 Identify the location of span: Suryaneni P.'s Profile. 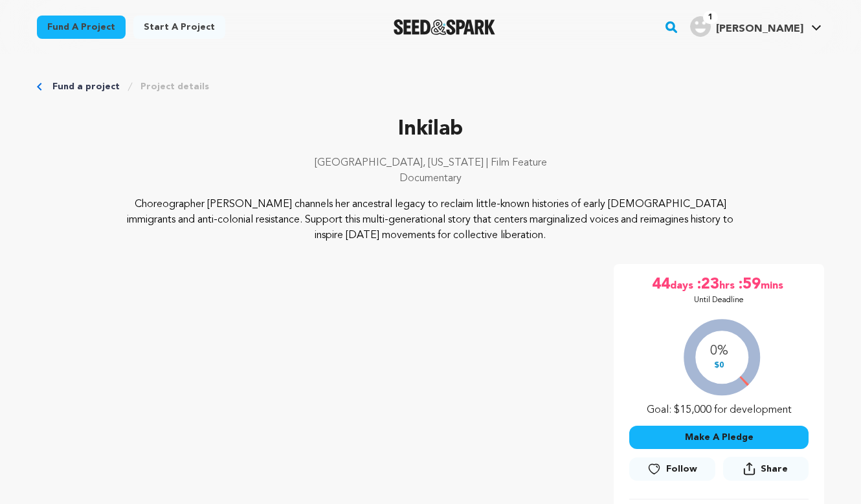
(756, 27).